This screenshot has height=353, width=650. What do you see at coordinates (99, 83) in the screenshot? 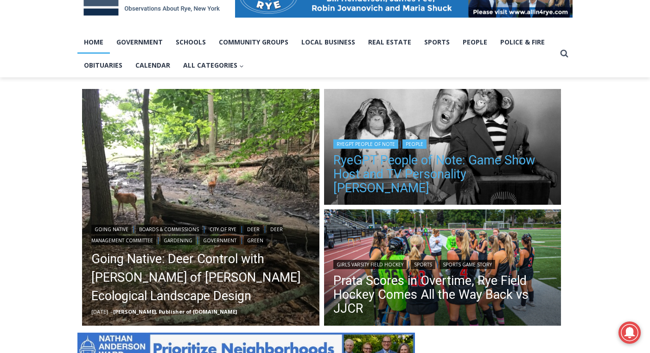
I see `div: 2` at bounding box center [99, 83].